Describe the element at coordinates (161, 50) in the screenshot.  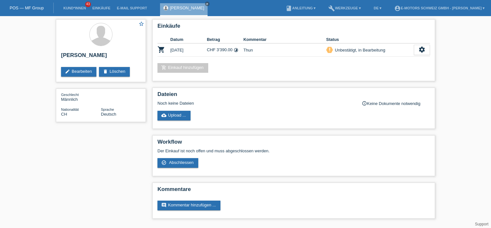
I see `i: POSP00026486` at that location.